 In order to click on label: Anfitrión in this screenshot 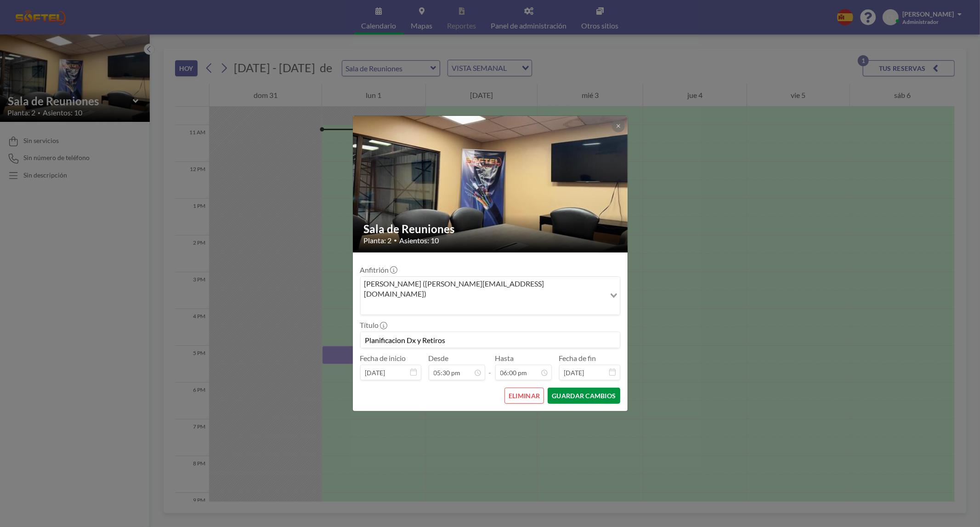, I will do `click(378, 270)`.